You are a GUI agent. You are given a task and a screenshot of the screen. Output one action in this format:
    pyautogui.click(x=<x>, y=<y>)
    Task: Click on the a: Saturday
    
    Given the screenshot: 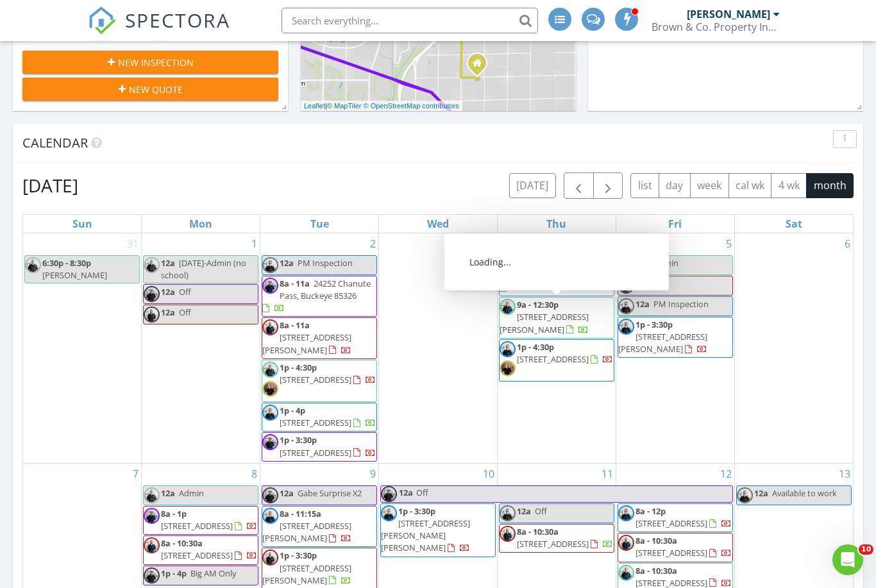 What is the action you would take?
    pyautogui.click(x=794, y=224)
    